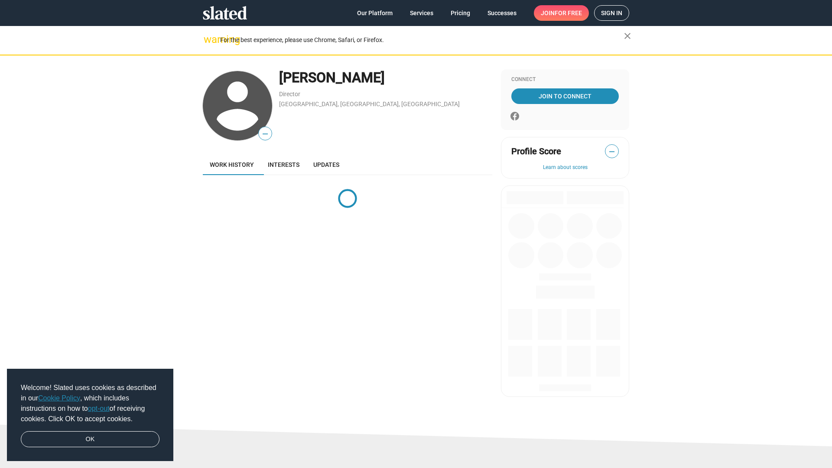  I want to click on span: Join, so click(561, 13).